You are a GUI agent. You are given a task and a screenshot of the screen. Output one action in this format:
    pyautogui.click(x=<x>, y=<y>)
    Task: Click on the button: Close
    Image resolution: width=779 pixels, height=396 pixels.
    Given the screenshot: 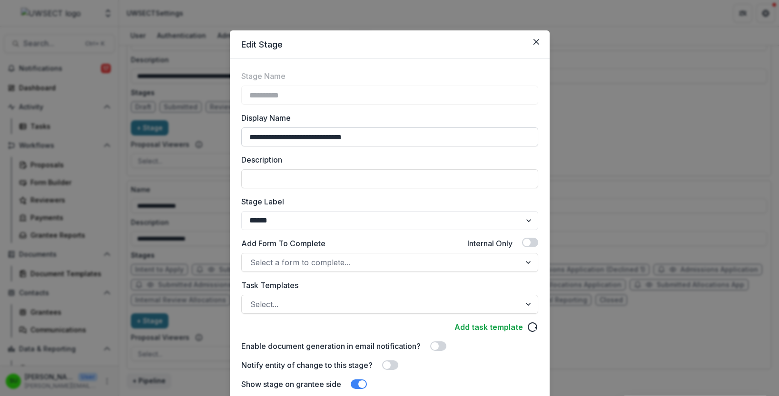 What is the action you would take?
    pyautogui.click(x=536, y=42)
    